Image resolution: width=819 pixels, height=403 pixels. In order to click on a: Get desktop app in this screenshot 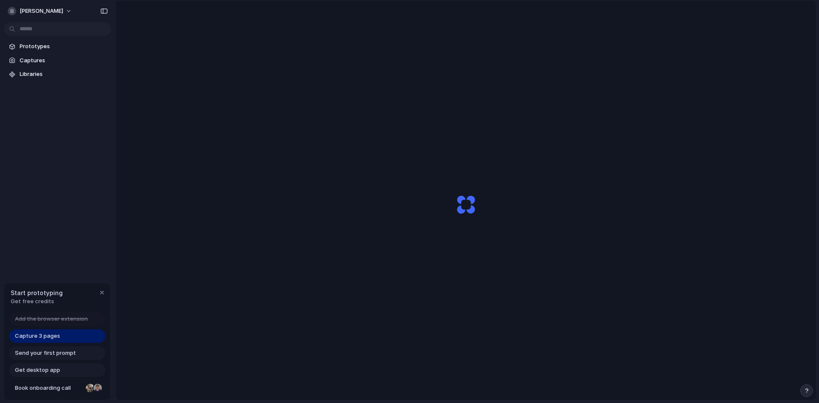, I will do `click(57, 370)`.